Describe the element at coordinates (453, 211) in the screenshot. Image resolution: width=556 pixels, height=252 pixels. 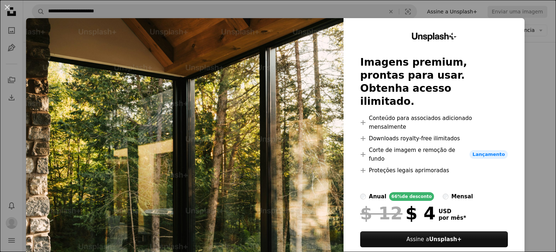
I see `span: USD` at that location.